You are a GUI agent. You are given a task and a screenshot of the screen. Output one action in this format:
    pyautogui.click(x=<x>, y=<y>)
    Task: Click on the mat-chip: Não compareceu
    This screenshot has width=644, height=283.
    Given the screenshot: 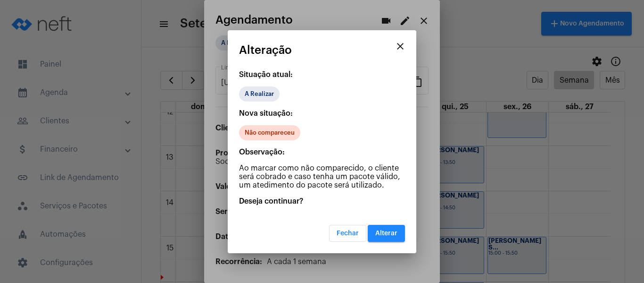 What is the action you would take?
    pyautogui.click(x=270, y=133)
    